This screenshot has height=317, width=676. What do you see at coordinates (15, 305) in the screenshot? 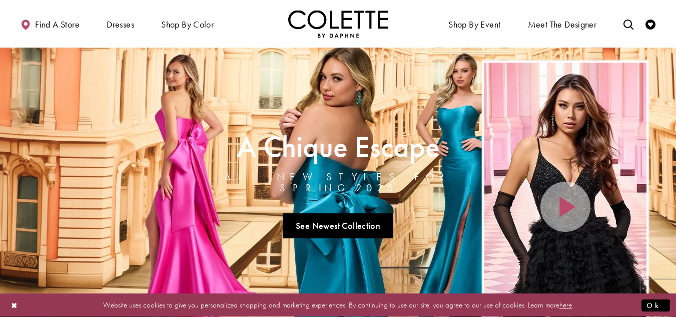
I see `button: Close Dialog` at bounding box center [15, 305].